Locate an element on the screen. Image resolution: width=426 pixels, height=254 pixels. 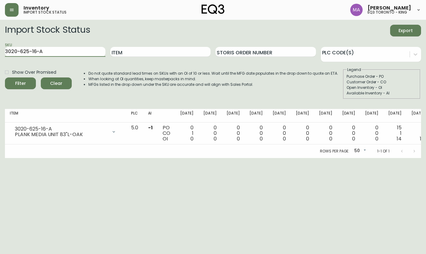
div: 0 1 is located at coordinates (187, 133).